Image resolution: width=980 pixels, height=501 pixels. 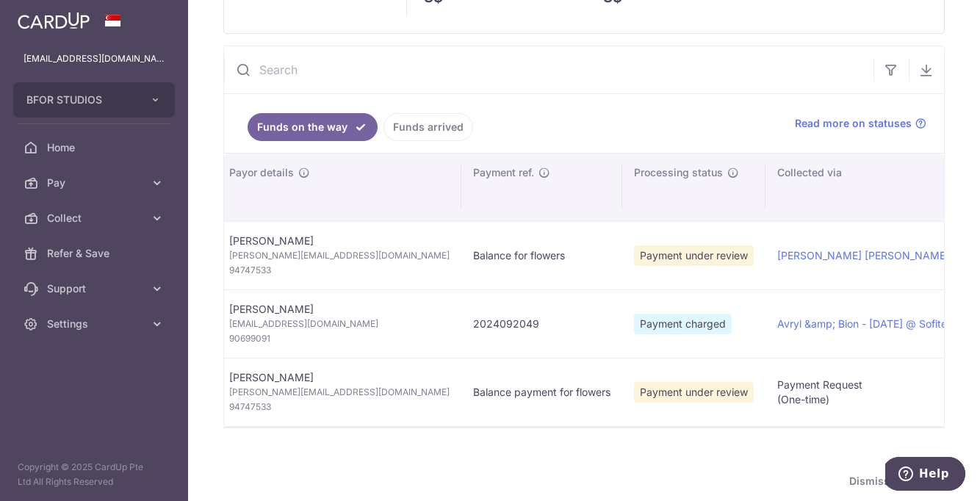 I want to click on td: Balance payment for flowers, so click(x=541, y=391).